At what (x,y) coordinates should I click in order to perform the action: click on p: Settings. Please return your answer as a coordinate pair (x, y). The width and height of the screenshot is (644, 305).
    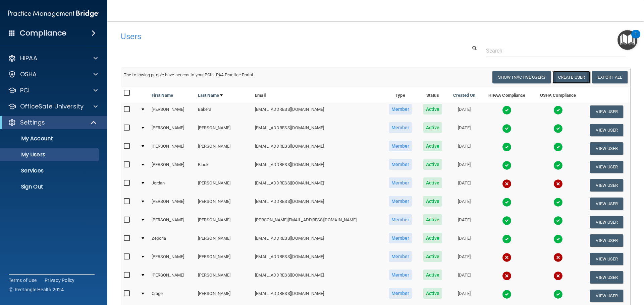
    Looking at the image, I should click on (33, 123).